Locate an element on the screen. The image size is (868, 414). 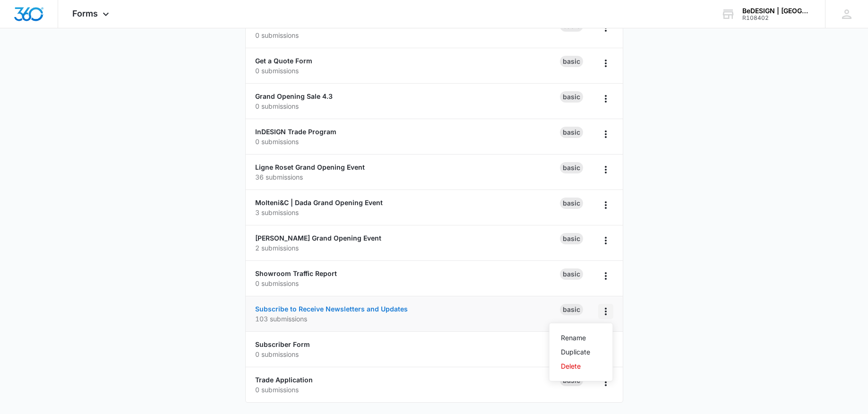
div: account name is located at coordinates (777, 11).